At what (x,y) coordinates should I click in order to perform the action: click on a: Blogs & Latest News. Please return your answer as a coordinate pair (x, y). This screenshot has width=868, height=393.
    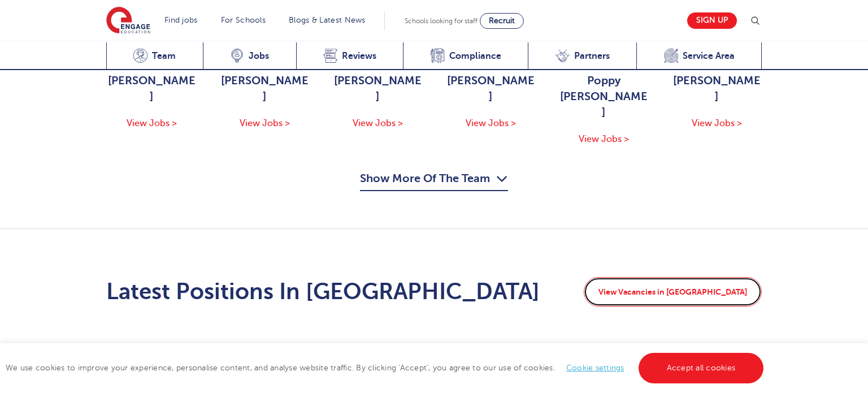
    Looking at the image, I should click on (327, 20).